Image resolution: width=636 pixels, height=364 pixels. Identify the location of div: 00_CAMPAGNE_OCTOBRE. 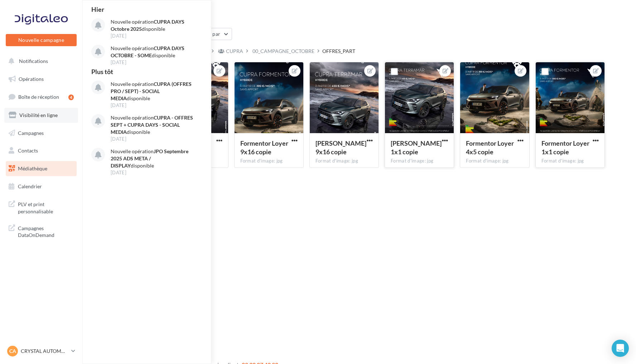
(284, 51).